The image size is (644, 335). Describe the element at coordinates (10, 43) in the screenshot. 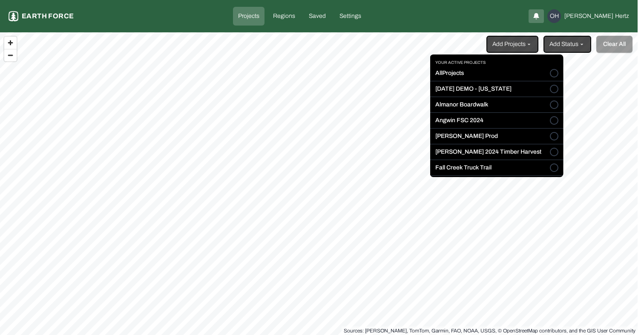

I see `button: Zoom in` at that location.